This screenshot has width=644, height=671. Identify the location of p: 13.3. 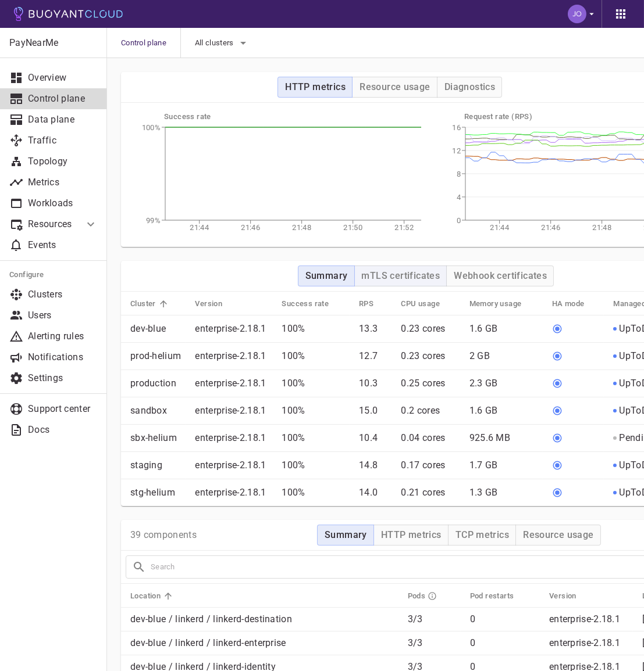
(375, 329).